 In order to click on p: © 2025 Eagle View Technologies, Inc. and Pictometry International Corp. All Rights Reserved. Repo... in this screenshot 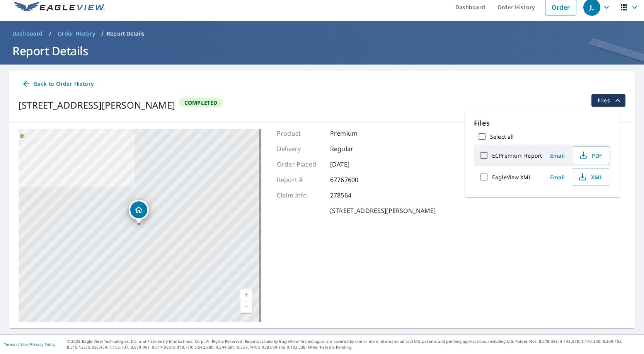, I will do `click(353, 344)`.